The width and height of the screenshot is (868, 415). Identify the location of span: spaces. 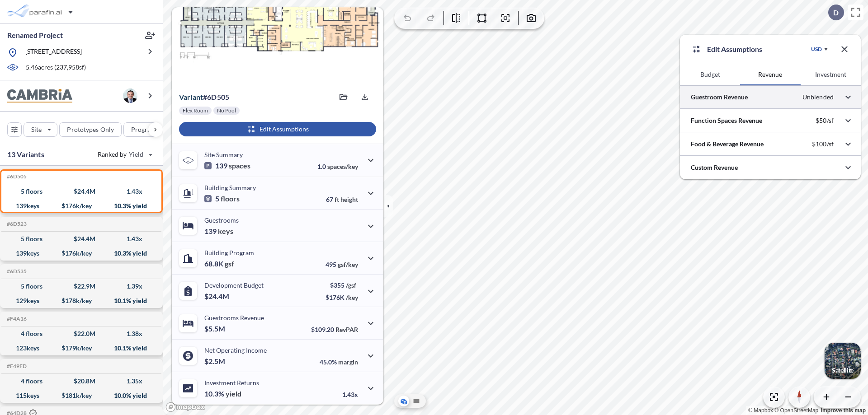
(239, 165).